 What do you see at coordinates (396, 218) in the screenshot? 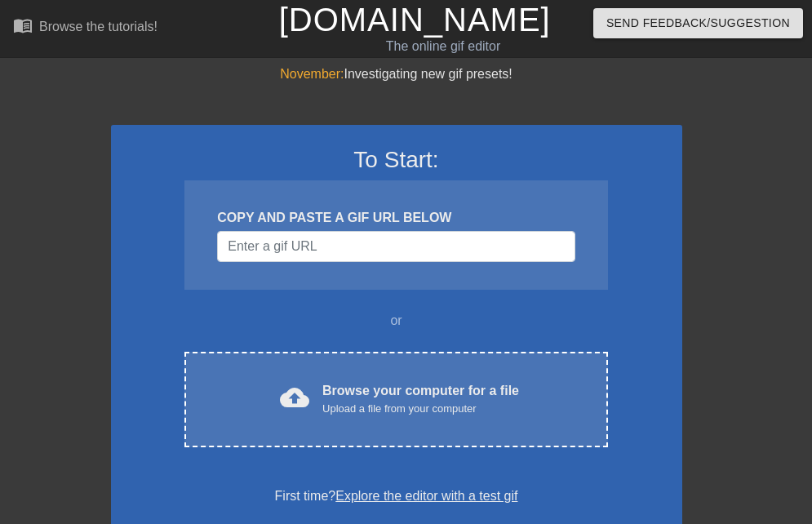
I see `div: COPY AND PASTE A GIF URL BELOW` at bounding box center [396, 218].